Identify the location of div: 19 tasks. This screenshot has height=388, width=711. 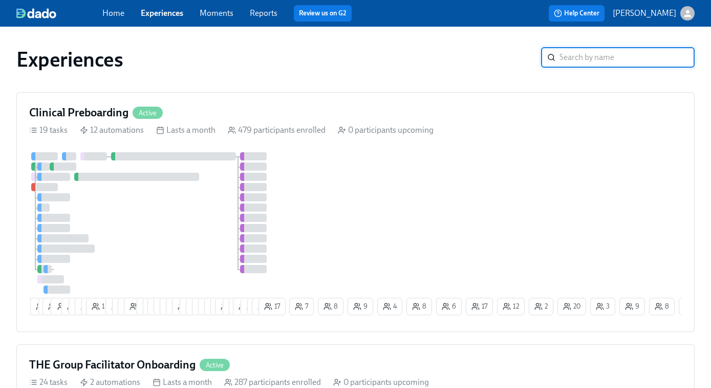
(48, 130).